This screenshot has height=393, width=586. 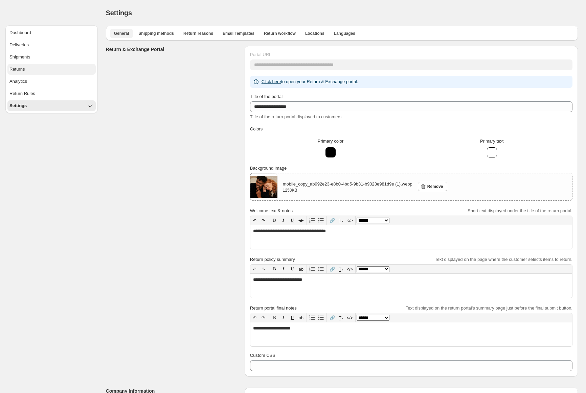 I want to click on h3: Return & Exchange Portal, so click(x=172, y=49).